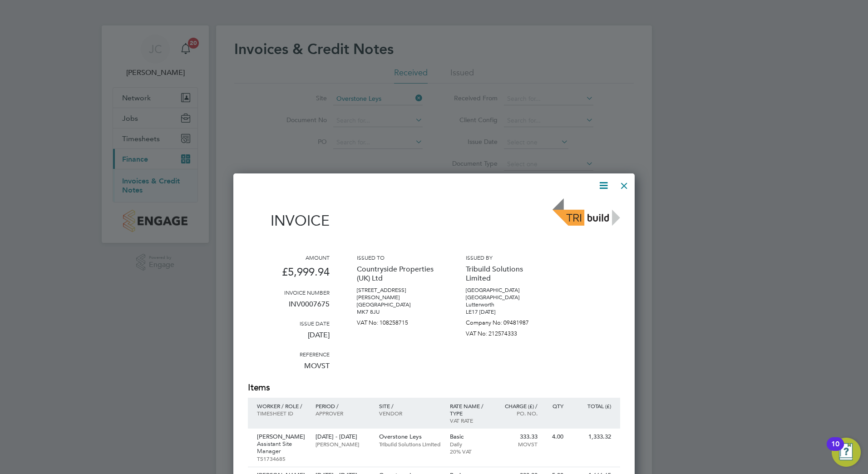  I want to click on p: INV0007675, so click(289, 308).